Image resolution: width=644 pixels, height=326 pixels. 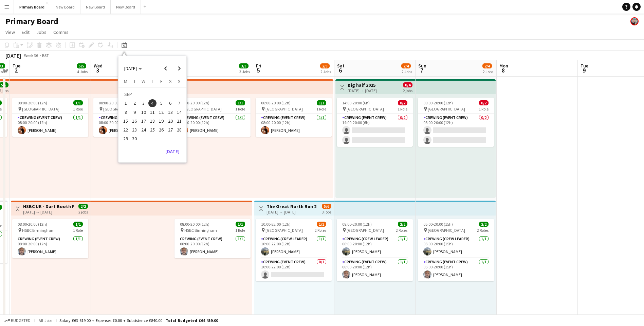 I want to click on app-user-avatar: Richard Langford, so click(x=634, y=21).